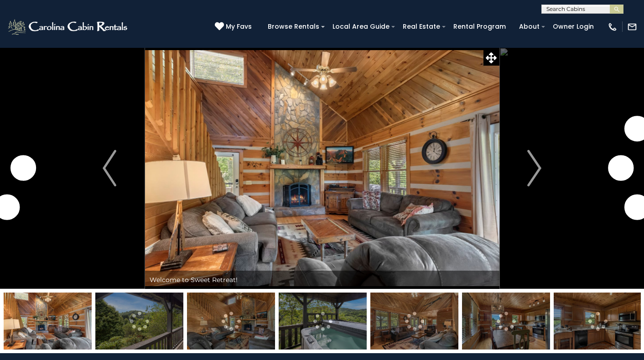 The height and width of the screenshot is (360, 644). I want to click on img: phone-regular-white.png, so click(612, 27).